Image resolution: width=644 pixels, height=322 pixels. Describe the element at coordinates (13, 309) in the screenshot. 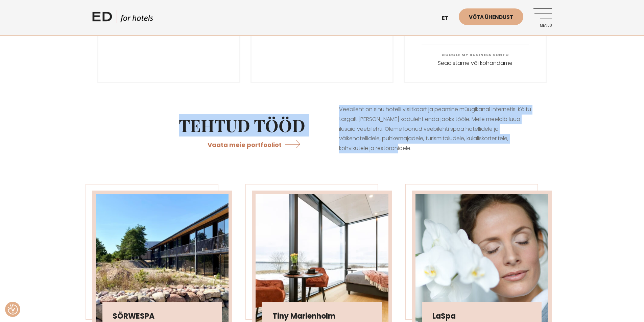

I see `img: Revisit consent button` at that location.